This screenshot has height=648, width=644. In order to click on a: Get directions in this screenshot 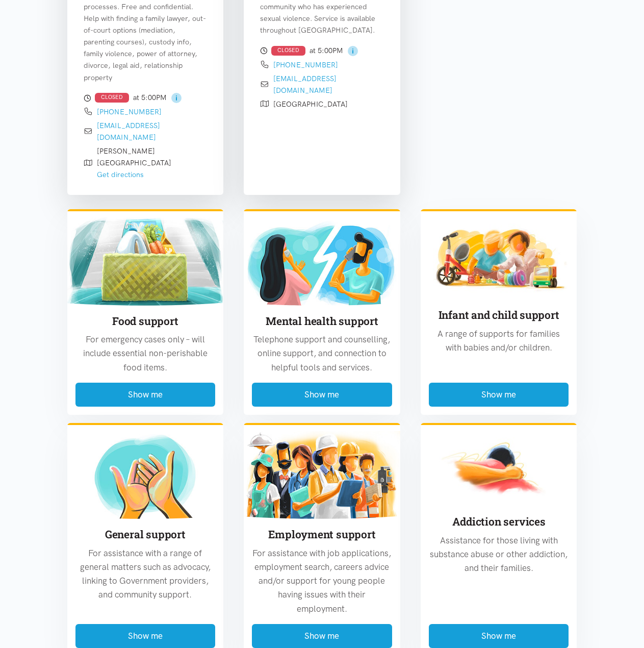, I will do `click(120, 175)`.